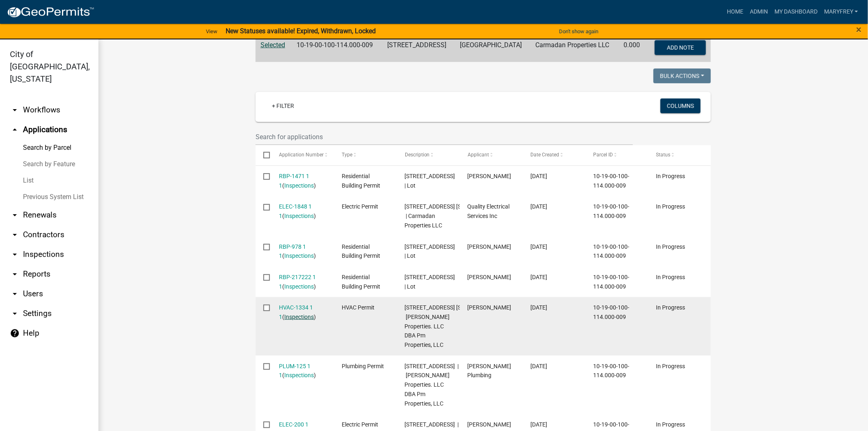 The image size is (868, 431). What do you see at coordinates (681, 106) in the screenshot?
I see `button: Columns` at bounding box center [681, 106].